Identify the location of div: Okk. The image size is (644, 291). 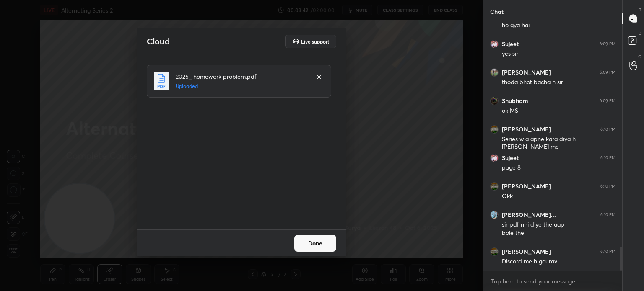
(558, 197).